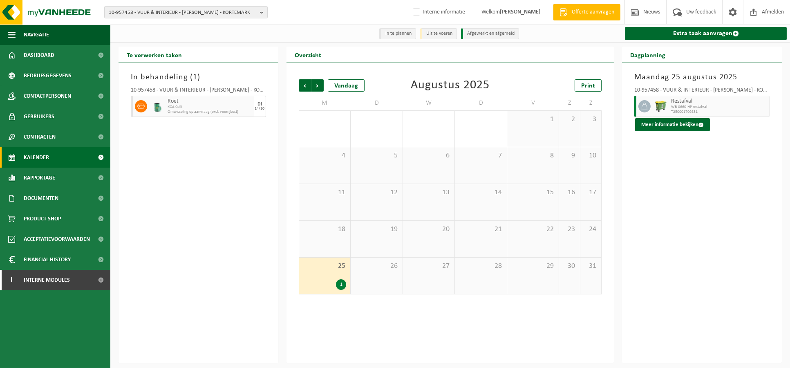 The height and width of the screenshot is (368, 790). What do you see at coordinates (325, 192) in the screenshot?
I see `span: 11` at bounding box center [325, 192].